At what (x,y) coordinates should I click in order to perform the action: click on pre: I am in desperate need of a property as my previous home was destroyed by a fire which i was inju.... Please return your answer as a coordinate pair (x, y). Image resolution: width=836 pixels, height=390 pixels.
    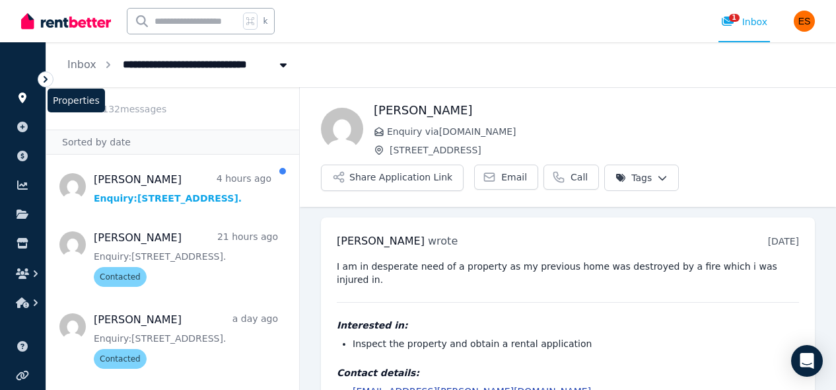
    Looking at the image, I should click on (568, 273).